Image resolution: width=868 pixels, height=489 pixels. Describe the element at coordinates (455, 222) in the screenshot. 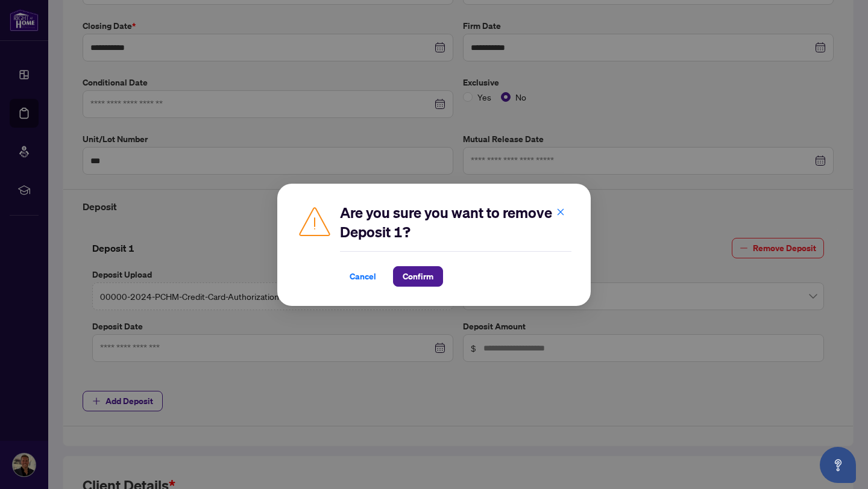

I see `h2: Are you sure you want to remove Deposit 1?` at that location.